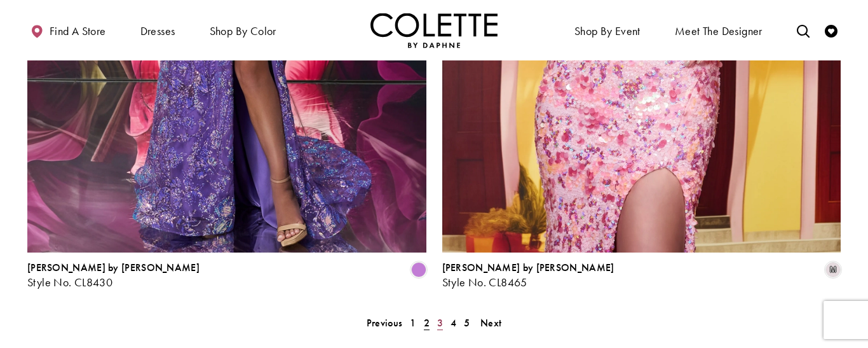 Image resolution: width=868 pixels, height=348 pixels. What do you see at coordinates (440, 322) in the screenshot?
I see `span: 3` at bounding box center [440, 322].